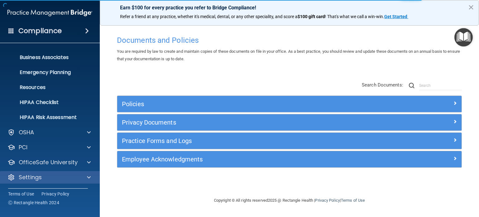  I want to click on p: HIPAA Checklist, so click(46, 102).